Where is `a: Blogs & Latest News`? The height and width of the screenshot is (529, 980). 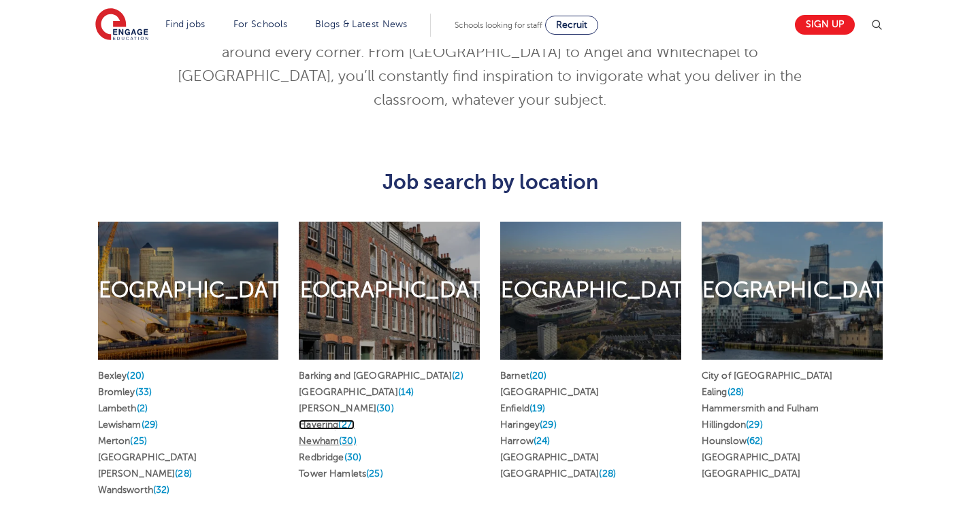 a: Blogs & Latest News is located at coordinates (361, 24).